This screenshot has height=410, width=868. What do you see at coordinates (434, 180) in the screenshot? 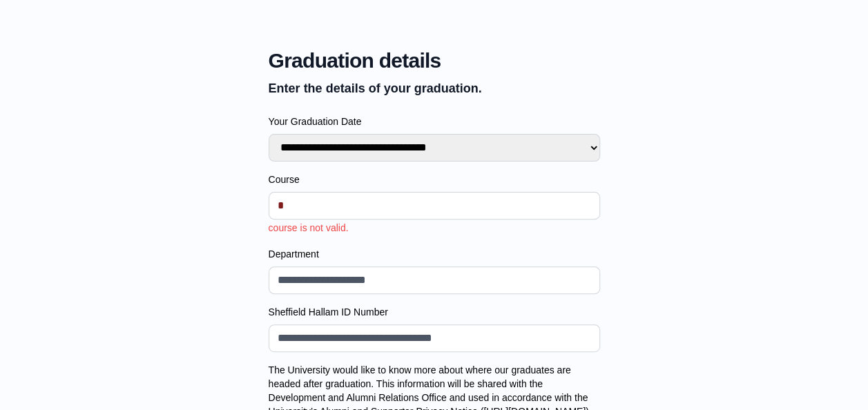
I see `label: Course` at bounding box center [434, 180].